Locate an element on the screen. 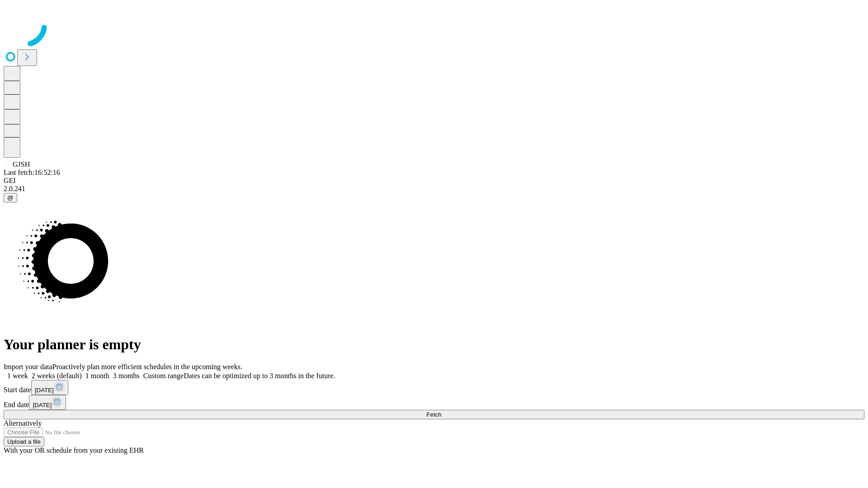 The width and height of the screenshot is (868, 488). span: Dates can be optimized up to 3 months in the future. is located at coordinates (259, 376).